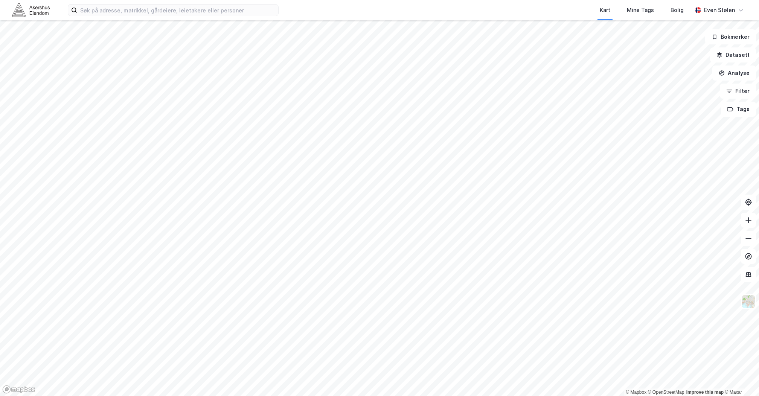  What do you see at coordinates (636, 393) in the screenshot?
I see `a: Mapbox` at bounding box center [636, 393].